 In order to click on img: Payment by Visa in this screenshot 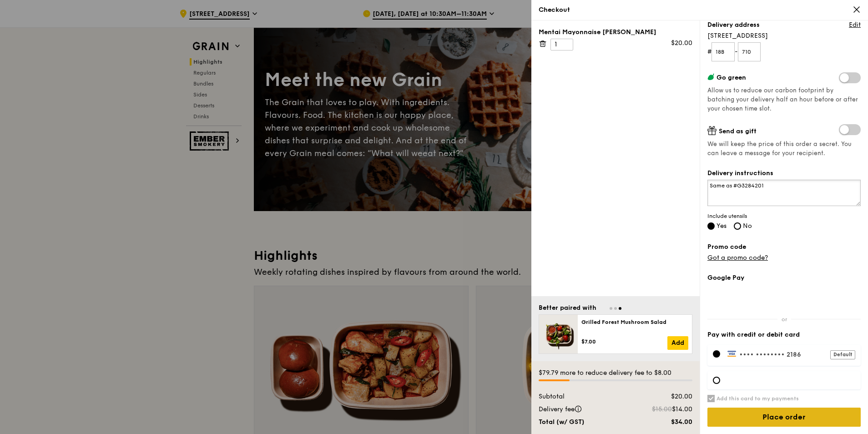, I will do `click(732, 353)`.